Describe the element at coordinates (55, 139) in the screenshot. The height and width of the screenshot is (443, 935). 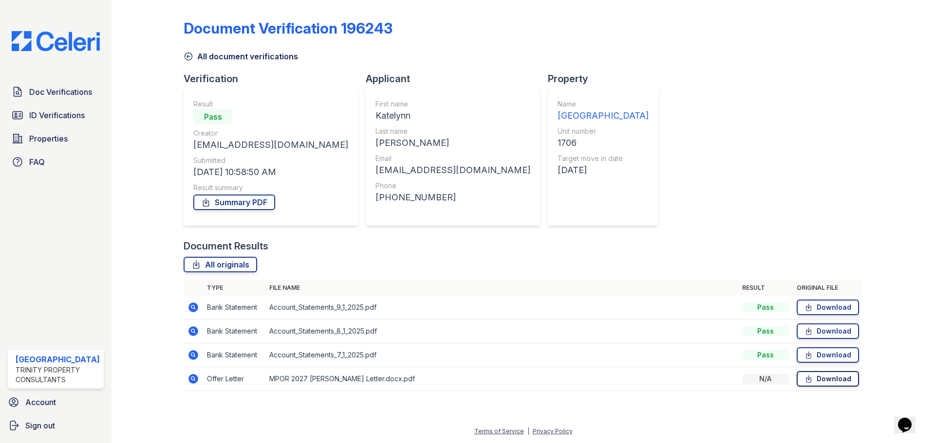
I see `a: Properties` at that location.